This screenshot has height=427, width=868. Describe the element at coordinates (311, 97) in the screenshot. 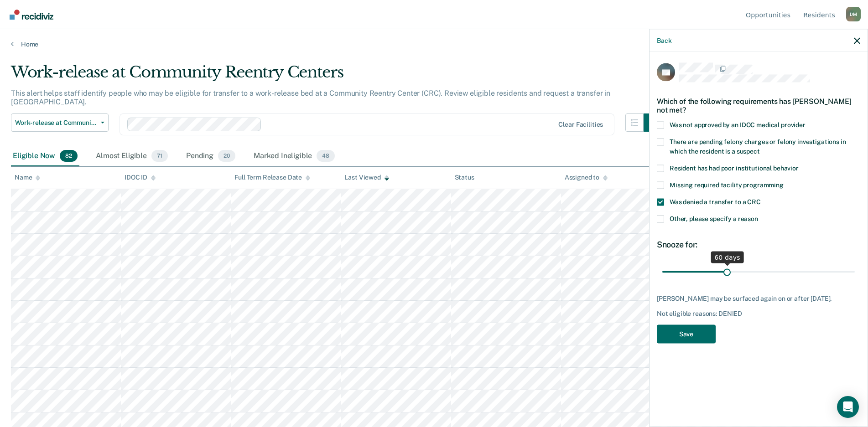

I see `p: This alert helps staff identify people who may be eligible for transfer to a work-release bed at ...` at that location.